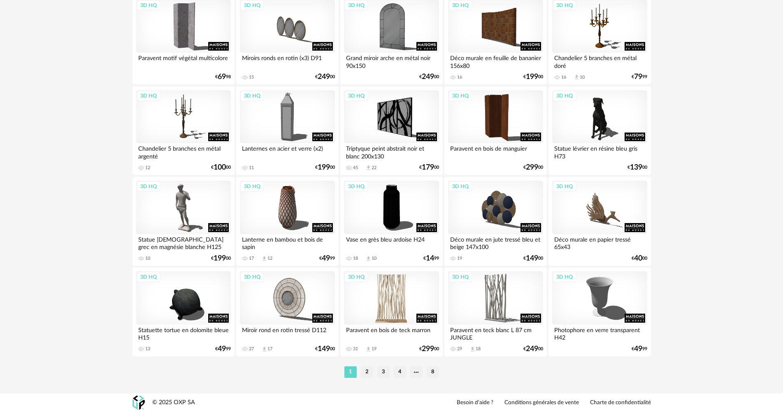  I want to click on div: Chandelier 5 branches en métal argenté, so click(184, 151).